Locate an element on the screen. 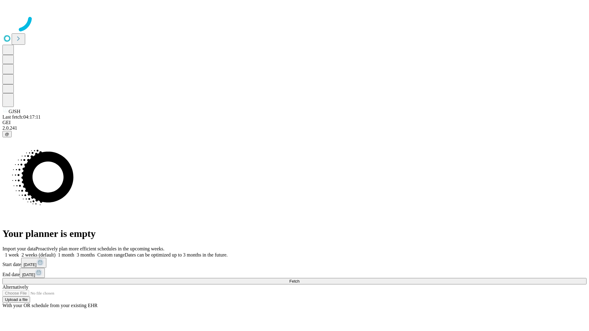 The width and height of the screenshot is (589, 331). span: Custom range is located at coordinates (111, 255).